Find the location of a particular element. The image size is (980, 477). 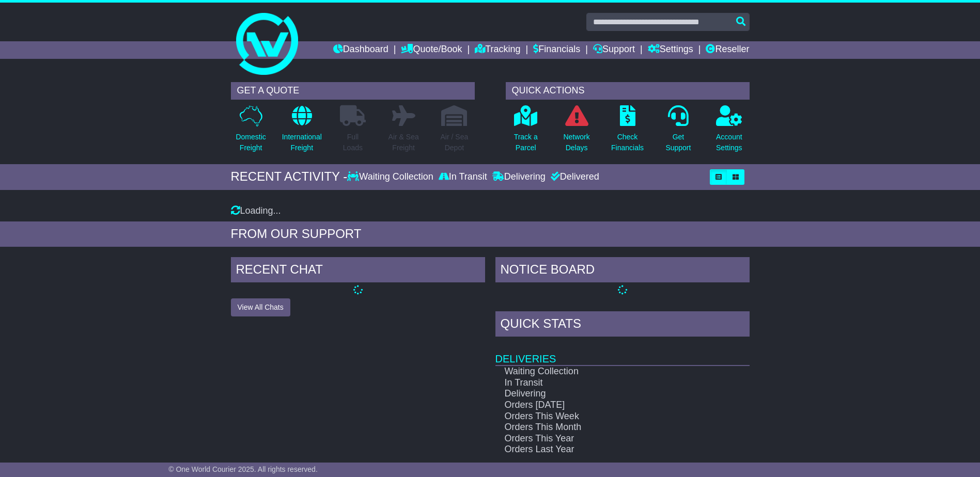

td: Deliveries is located at coordinates (623, 352).